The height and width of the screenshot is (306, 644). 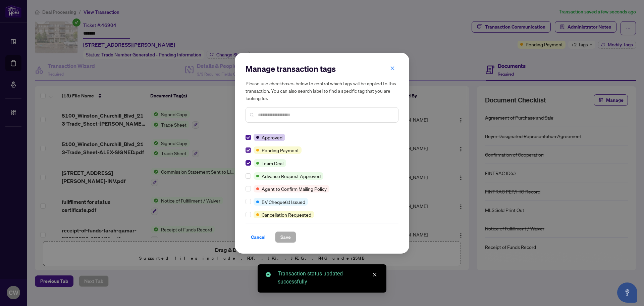 I want to click on span: Cancel, so click(x=258, y=237).